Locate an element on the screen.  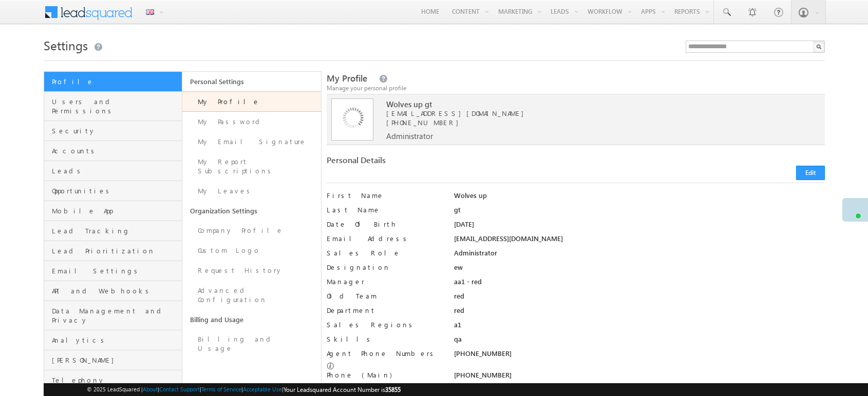
span: Mobile App is located at coordinates (115, 211).